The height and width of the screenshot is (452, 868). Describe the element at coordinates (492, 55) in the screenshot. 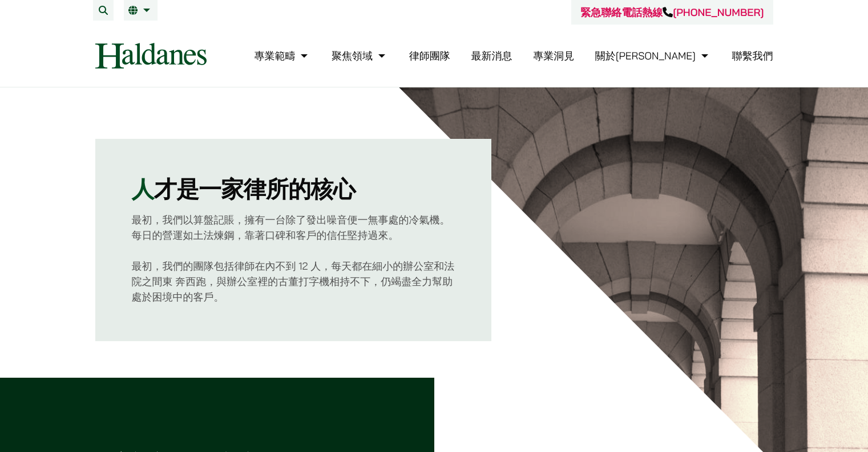

I see `a: 最新消息` at that location.